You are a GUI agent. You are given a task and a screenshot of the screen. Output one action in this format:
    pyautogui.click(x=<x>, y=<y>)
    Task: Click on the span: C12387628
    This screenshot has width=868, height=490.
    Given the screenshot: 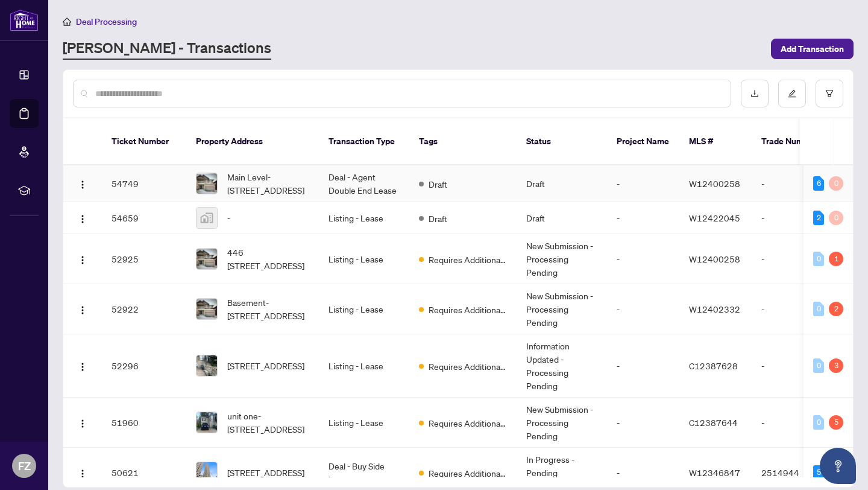 What is the action you would take?
    pyautogui.click(x=713, y=365)
    